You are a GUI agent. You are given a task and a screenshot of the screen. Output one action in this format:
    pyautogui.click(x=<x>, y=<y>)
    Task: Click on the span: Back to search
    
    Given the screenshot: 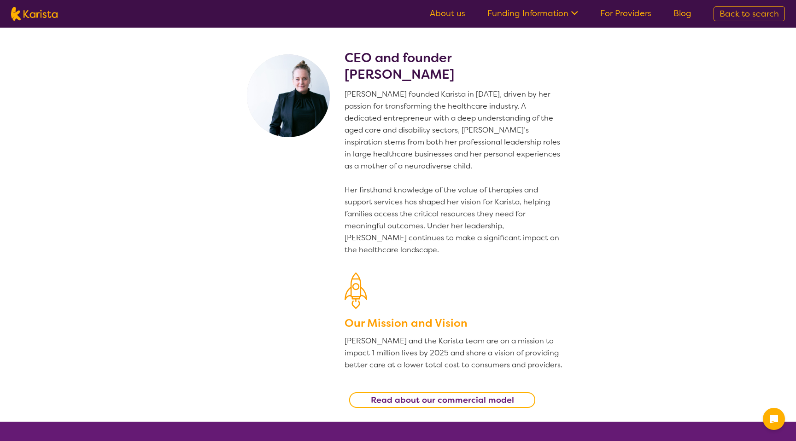 What is the action you would take?
    pyautogui.click(x=749, y=14)
    